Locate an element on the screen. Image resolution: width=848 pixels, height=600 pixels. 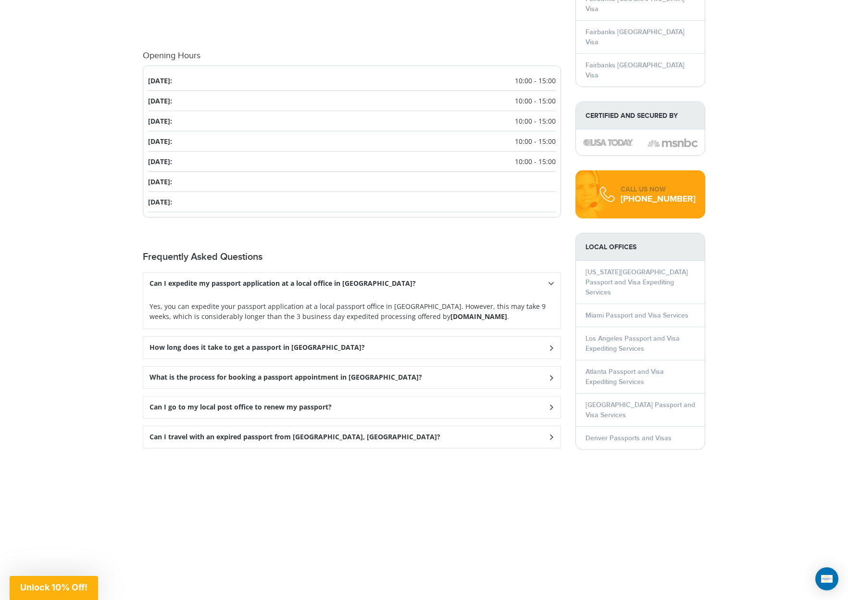
h3: Can I go to my local post office to renew my passport? is located at coordinates (240, 407).